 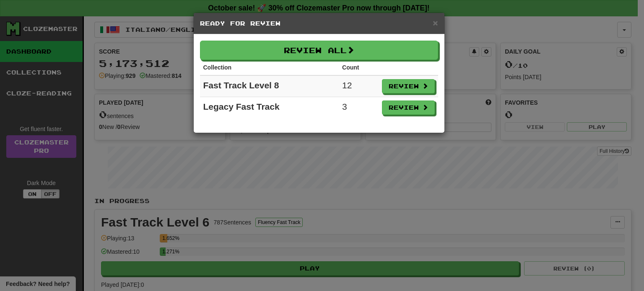 What do you see at coordinates (270, 108) in the screenshot?
I see `td: Legacy Fast Track` at bounding box center [270, 108].